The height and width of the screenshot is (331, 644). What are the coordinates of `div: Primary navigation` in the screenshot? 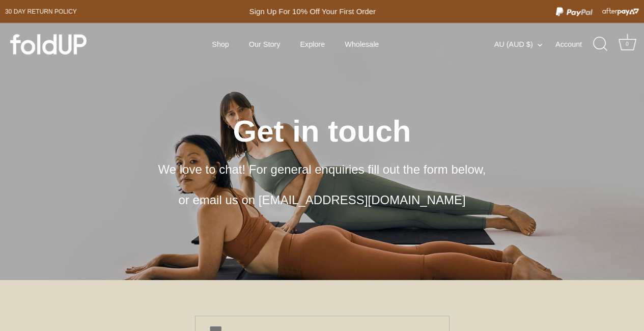 It's located at (296, 44).